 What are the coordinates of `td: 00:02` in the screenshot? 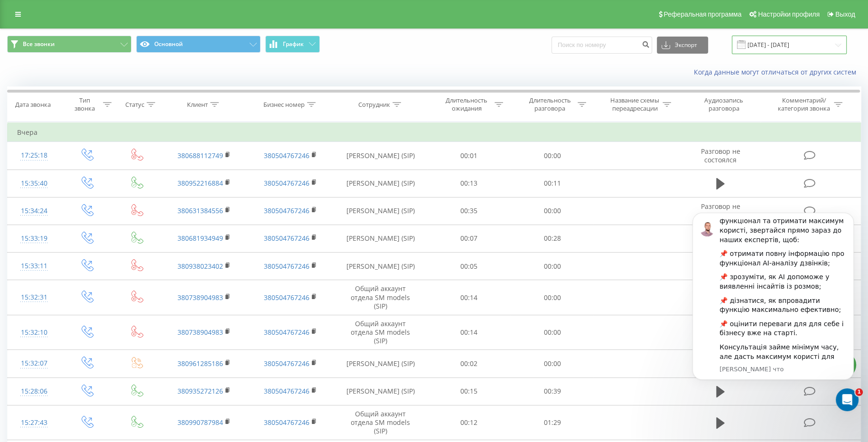 It's located at (469, 364).